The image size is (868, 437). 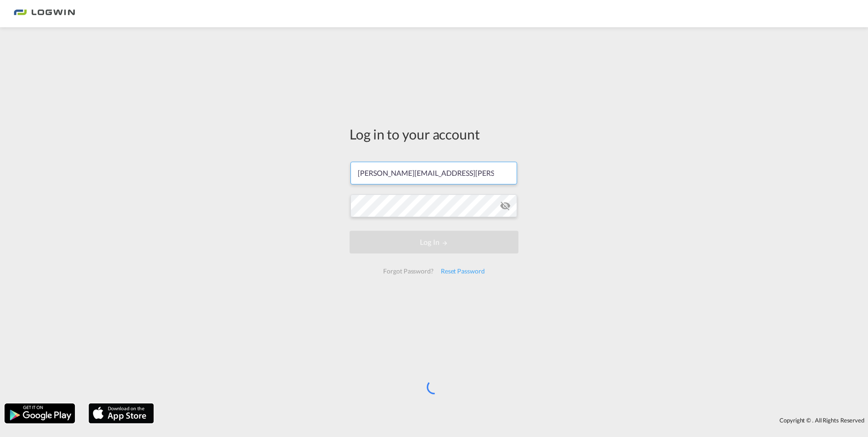 I want to click on input: Enter email/phone number, so click(x=434, y=173).